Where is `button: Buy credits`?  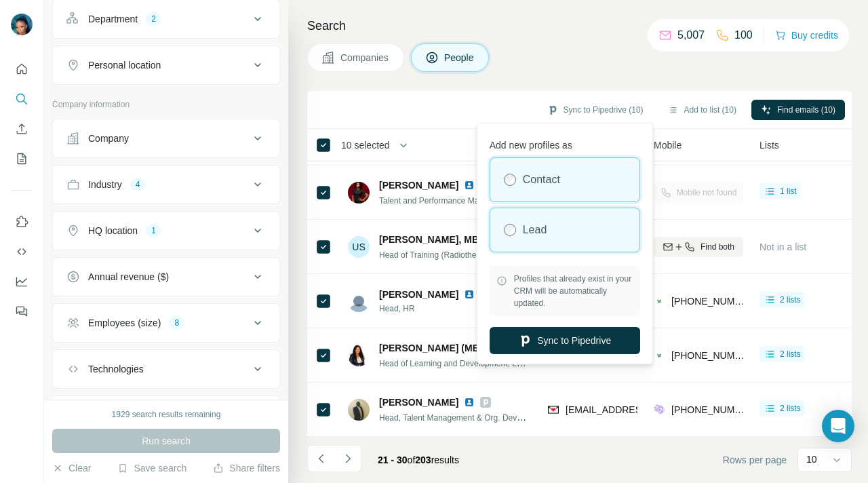
button: Buy credits is located at coordinates (806, 35).